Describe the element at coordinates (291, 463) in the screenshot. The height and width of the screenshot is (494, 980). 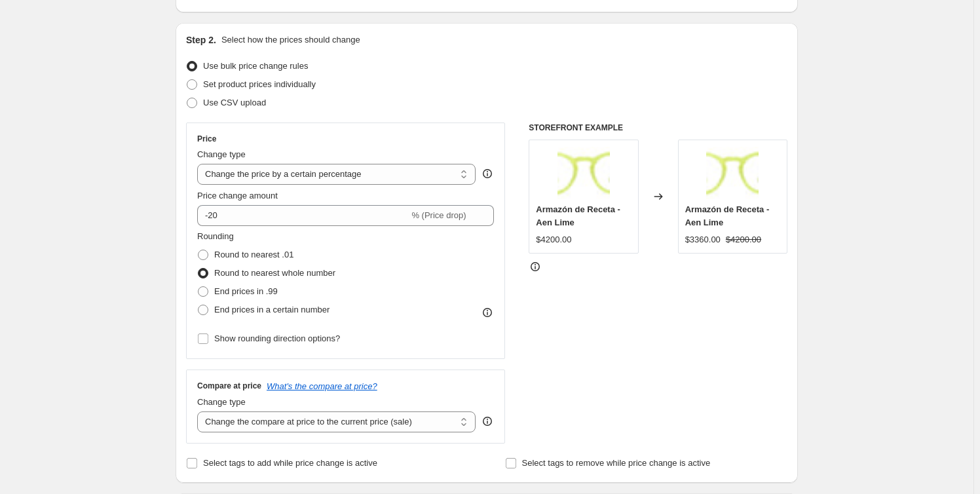
I see `span: Select tags to add while price change is active` at that location.